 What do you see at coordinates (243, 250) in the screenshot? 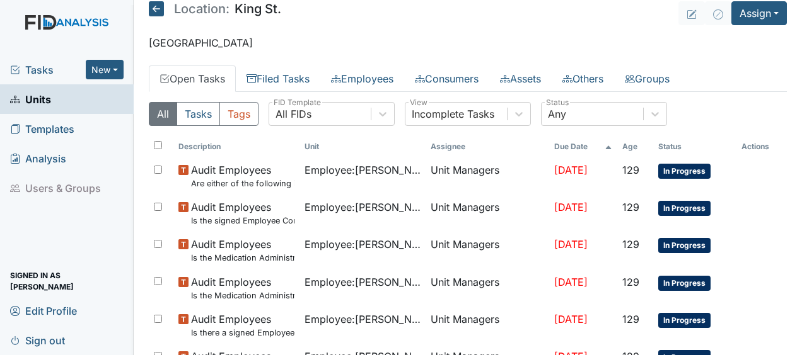
I see `span: Audit Employees Is the Medication Administration certificate found in the file?` at bounding box center [243, 250].